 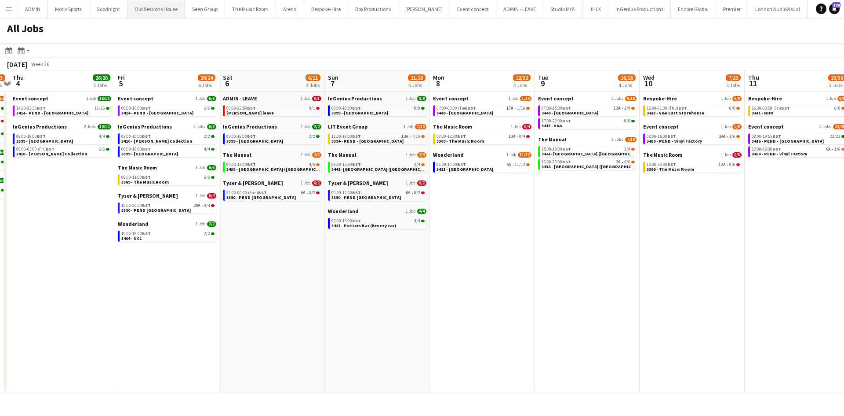 I want to click on span: 6/8, so click(x=733, y=108).